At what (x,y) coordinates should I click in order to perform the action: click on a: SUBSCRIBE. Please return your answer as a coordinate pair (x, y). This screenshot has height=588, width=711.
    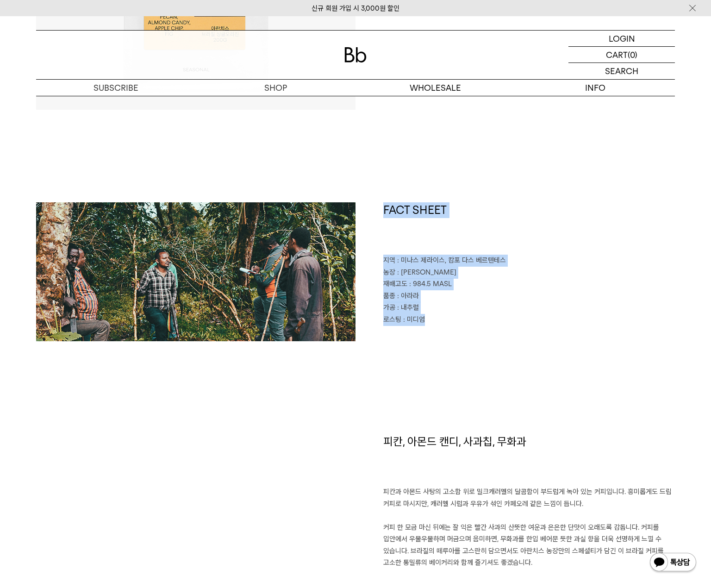
    Looking at the image, I should click on (116, 87).